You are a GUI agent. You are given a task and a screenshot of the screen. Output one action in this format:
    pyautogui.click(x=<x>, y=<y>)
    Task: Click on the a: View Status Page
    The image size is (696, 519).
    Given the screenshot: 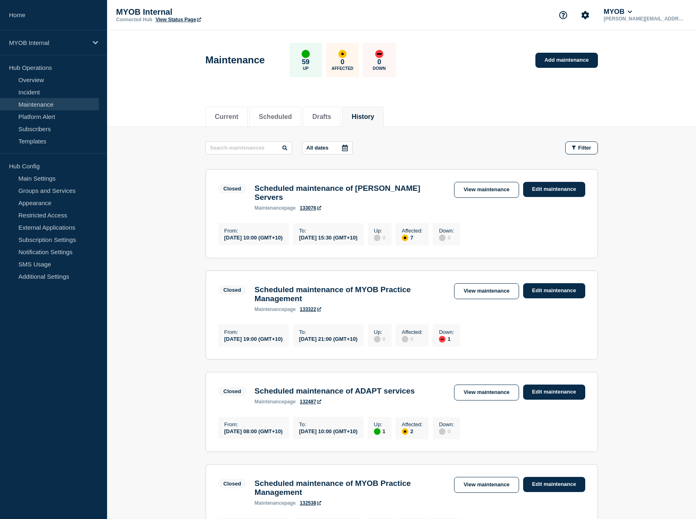 What is the action you would take?
    pyautogui.click(x=178, y=20)
    